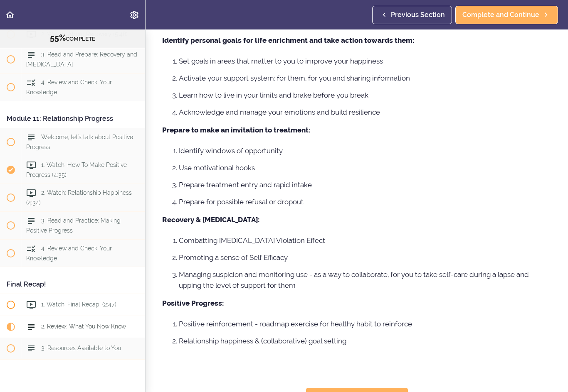 This screenshot has height=392, width=568. Describe the element at coordinates (281, 61) in the screenshot. I see `span: Set goals in areas that matter to you to improve your happiness` at that location.